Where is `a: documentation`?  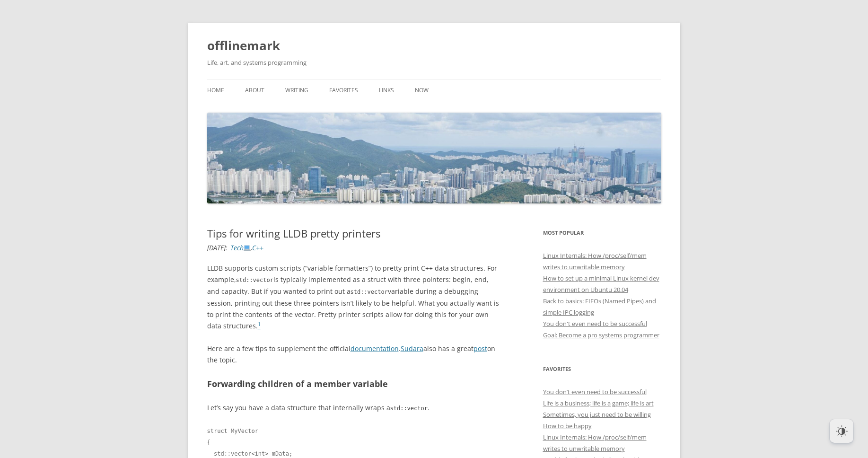 a: documentation is located at coordinates (375, 348).